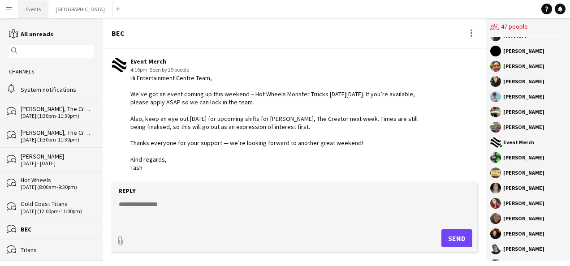 The image size is (570, 266). I want to click on div: Hi Entertainment Centre Team, We’ve got an event coming up this weekend – Hot Wheels Monster Truc..., so click(274, 123).